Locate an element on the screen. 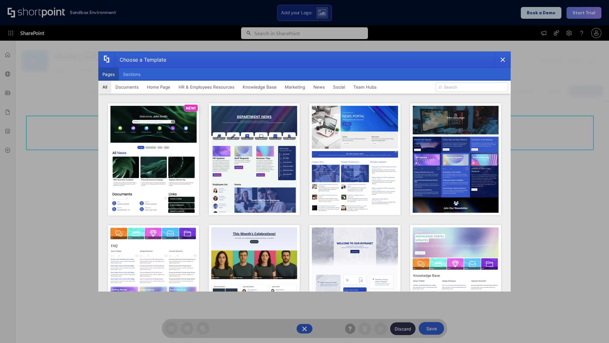  button: All is located at coordinates (105, 87).